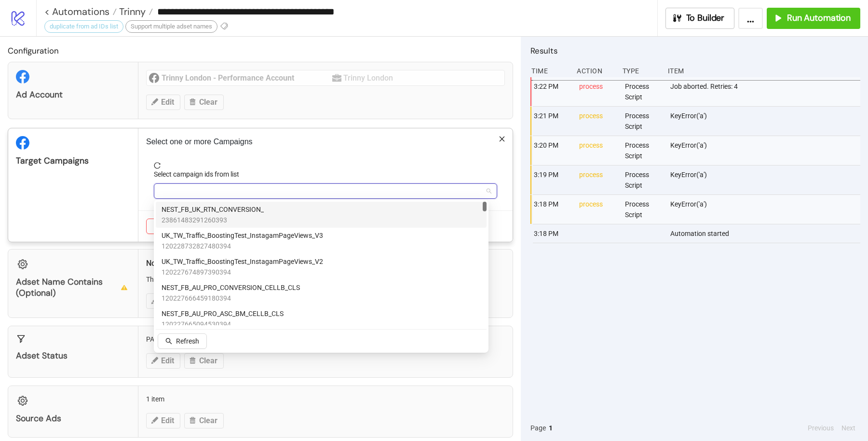 The image size is (868, 441). I want to click on span: 120227665094530394, so click(222, 324).